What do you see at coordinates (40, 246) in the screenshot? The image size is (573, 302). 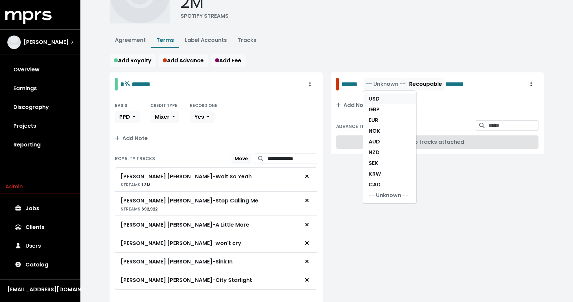 I see `a: Users` at bounding box center [40, 246].